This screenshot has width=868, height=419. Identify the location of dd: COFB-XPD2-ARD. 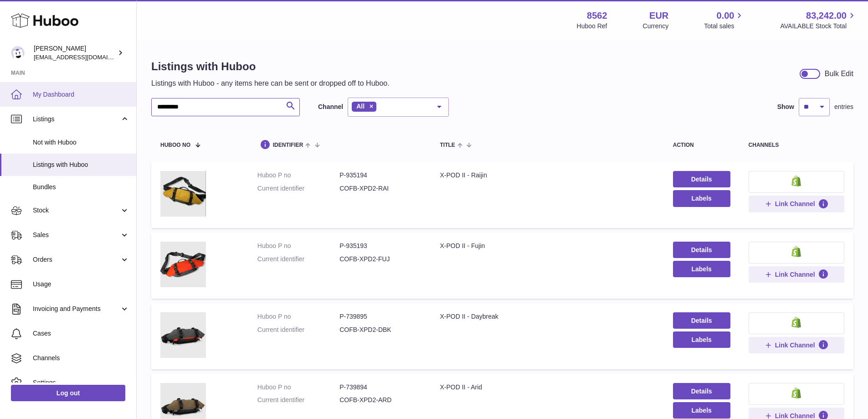
(380, 400).